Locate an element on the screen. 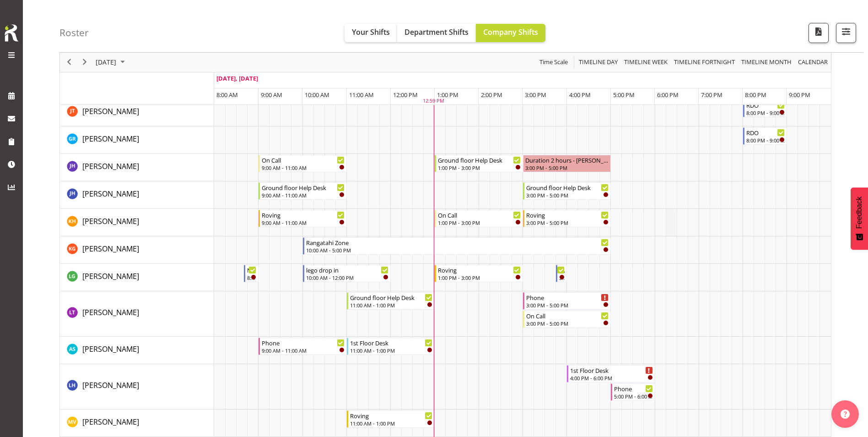  div: Rangatahi Zone is located at coordinates (457, 242).